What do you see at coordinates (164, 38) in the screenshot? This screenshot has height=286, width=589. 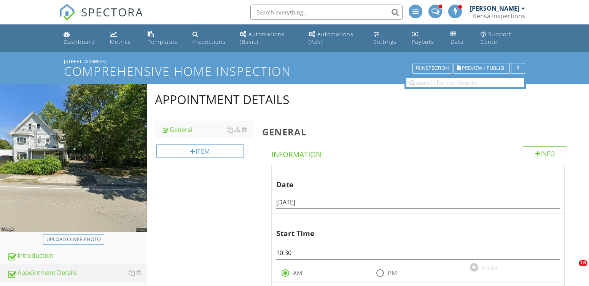 I see `a: Templates` at bounding box center [164, 38].